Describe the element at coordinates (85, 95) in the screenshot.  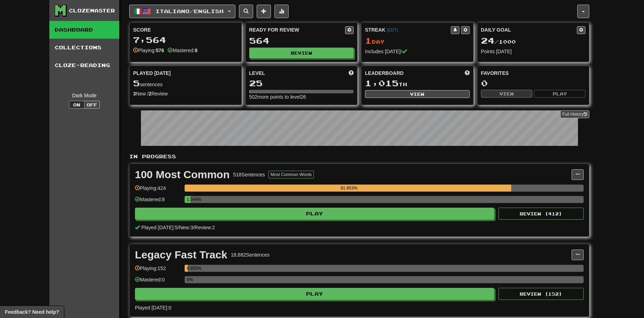
I see `div: Dark Mode` at that location.